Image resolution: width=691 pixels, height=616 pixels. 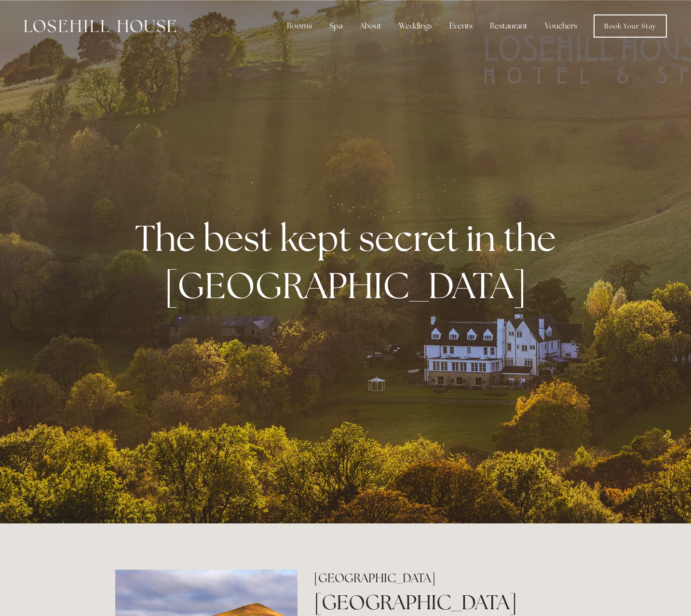 I want to click on div: Restaurant, so click(x=509, y=26).